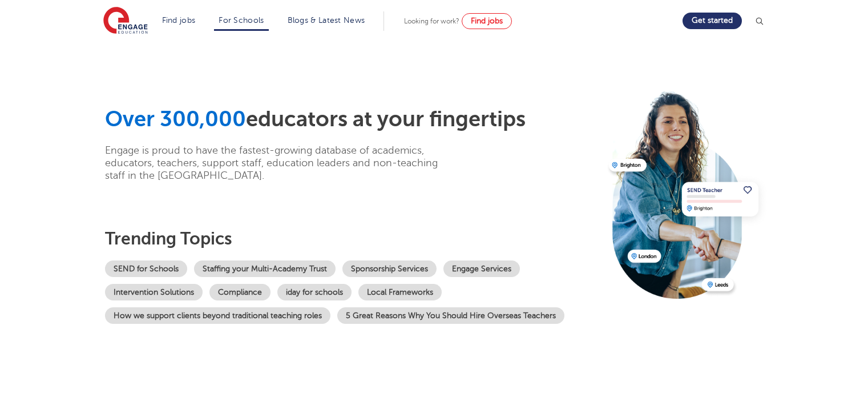  I want to click on h3: Trending topics, so click(353, 239).